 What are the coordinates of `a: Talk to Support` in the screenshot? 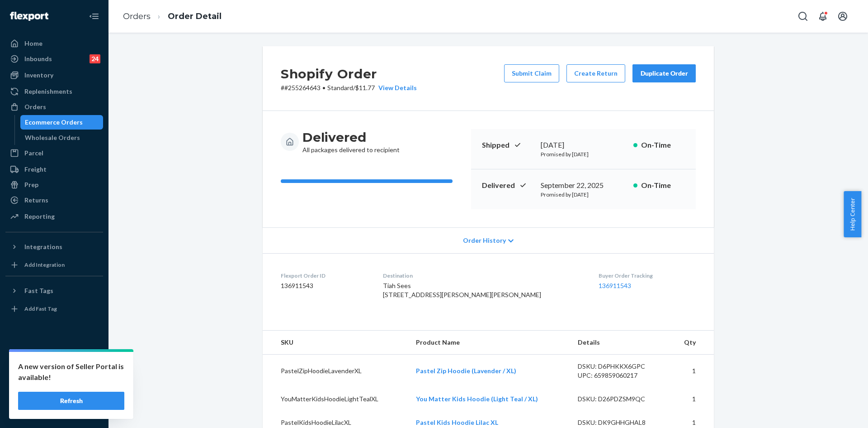 It's located at (54, 379).